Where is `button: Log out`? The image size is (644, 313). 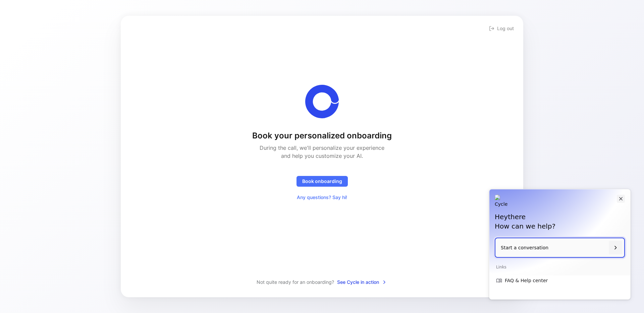
button: Log out is located at coordinates (501, 29).